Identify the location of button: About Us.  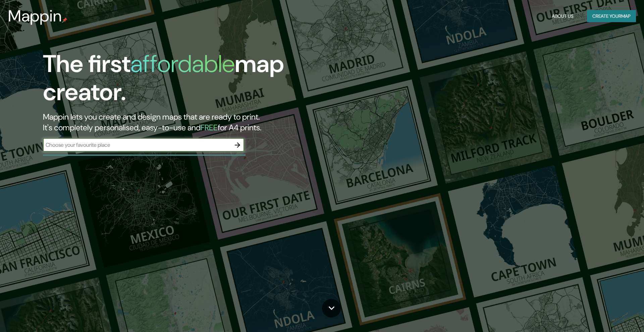
(563, 16).